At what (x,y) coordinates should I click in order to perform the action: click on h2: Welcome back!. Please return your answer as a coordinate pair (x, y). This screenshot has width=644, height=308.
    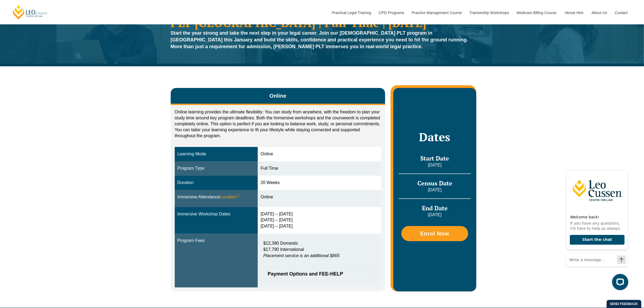
    Looking at the image, I should click on (35, 58).